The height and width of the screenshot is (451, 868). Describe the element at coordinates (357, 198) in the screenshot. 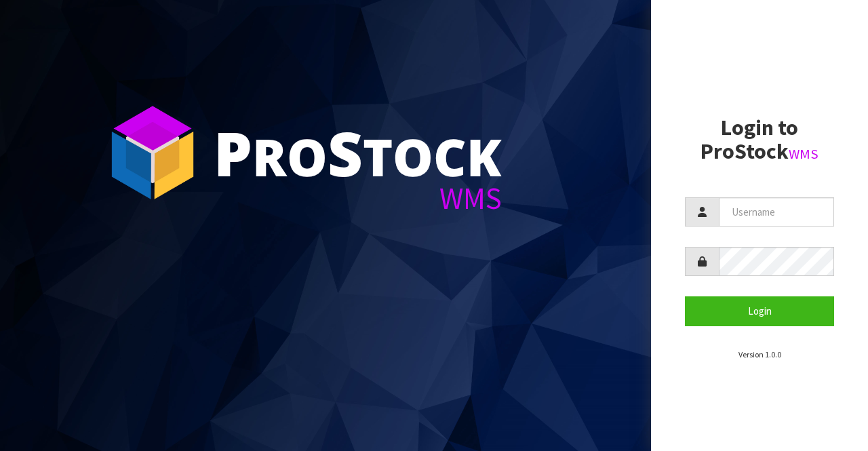

I see `div: WMS` at that location.